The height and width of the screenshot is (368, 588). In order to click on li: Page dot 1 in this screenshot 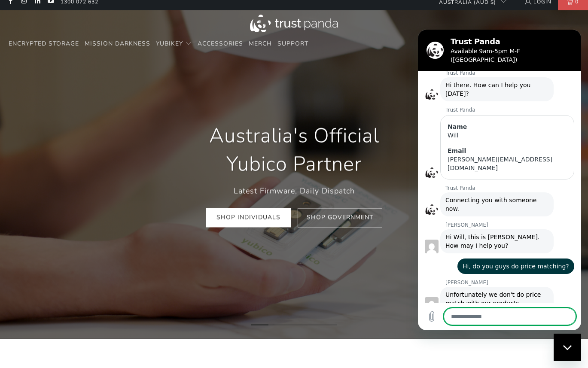, I will do `click(260, 325)`.